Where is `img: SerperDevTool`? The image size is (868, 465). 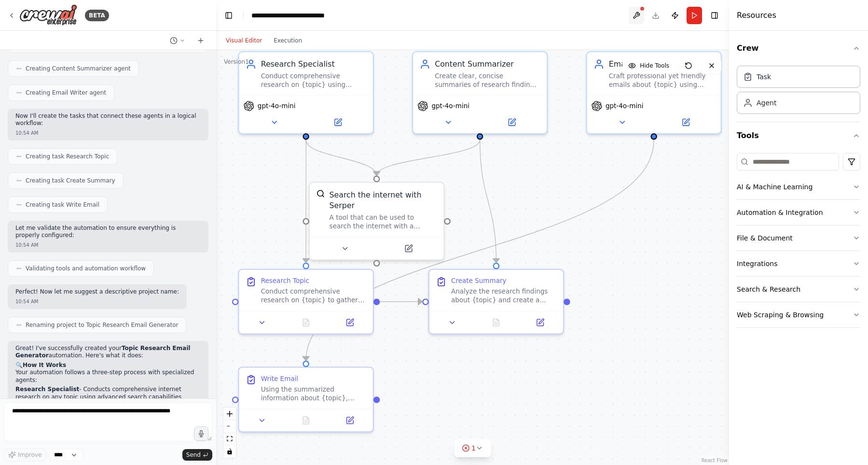 img: SerperDevTool is located at coordinates (321, 194).